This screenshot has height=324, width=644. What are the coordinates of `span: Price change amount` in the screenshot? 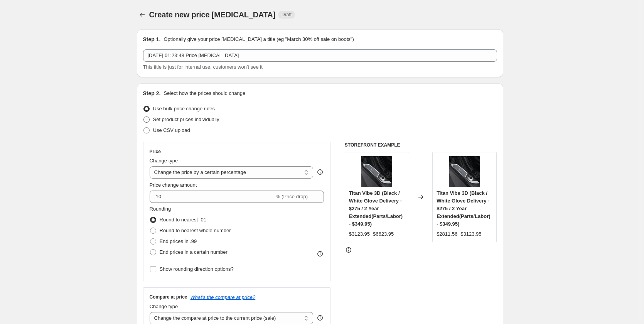 It's located at (173, 185).